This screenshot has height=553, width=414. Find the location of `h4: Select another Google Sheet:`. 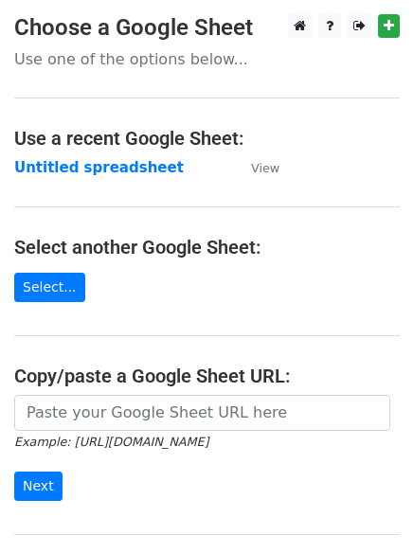

h4: Select another Google Sheet: is located at coordinates (206, 247).